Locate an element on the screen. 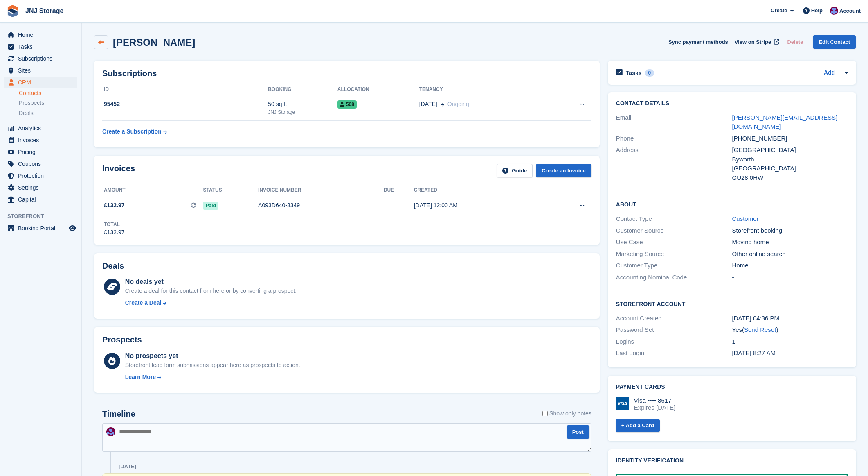  th: ID is located at coordinates (185, 89).